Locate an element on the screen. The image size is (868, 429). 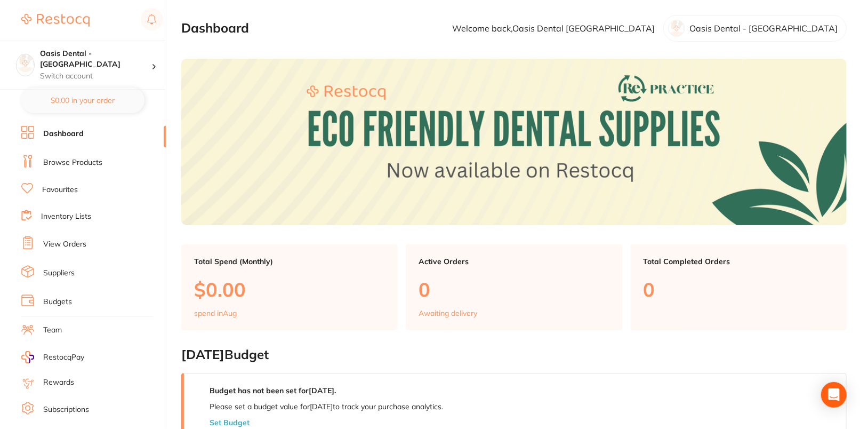
a: Inventory Lists is located at coordinates (66, 217).